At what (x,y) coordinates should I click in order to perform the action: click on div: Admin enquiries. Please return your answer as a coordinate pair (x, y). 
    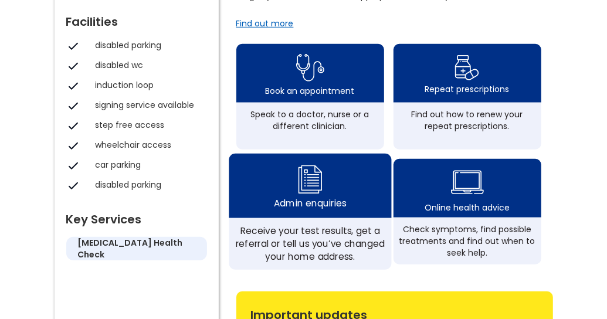
    Looking at the image, I should click on (310, 203).